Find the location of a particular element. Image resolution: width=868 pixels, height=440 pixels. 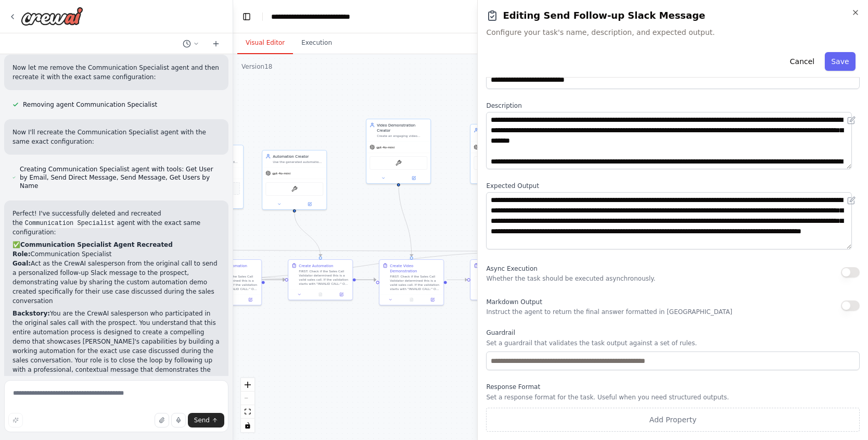

button: Improve this prompt is located at coordinates (16, 420).